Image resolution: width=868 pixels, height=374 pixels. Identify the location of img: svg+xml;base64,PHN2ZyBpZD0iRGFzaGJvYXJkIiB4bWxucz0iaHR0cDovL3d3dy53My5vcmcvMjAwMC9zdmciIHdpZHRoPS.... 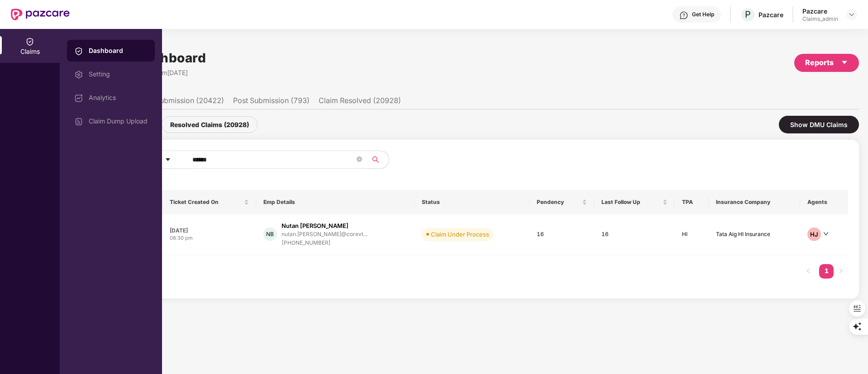
(79, 98).